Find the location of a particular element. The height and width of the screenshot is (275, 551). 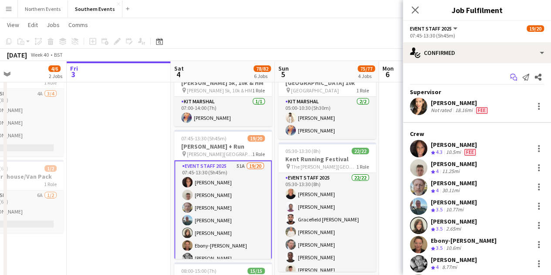

div: Not rated is located at coordinates (442, 110).